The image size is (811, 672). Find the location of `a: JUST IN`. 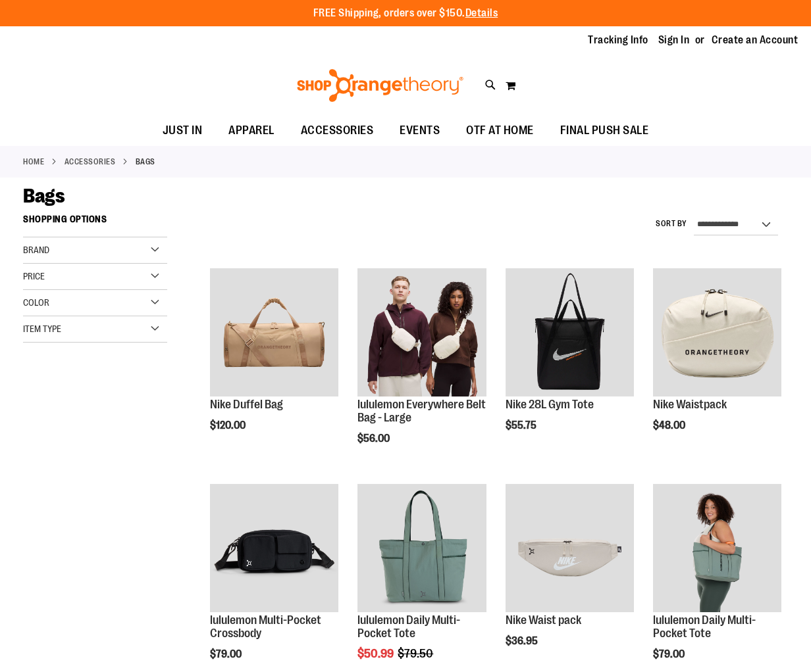

a: JUST IN is located at coordinates (182, 131).